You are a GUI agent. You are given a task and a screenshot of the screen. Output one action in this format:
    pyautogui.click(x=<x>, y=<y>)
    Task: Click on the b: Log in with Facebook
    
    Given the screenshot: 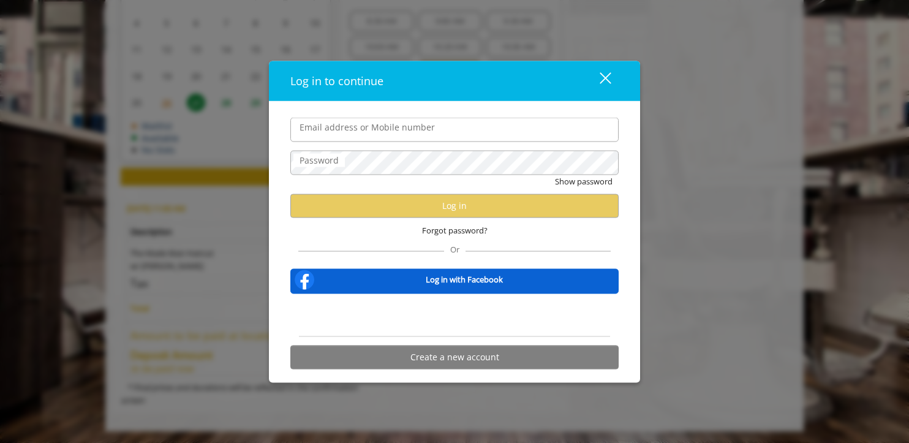 What is the action you would take?
    pyautogui.click(x=464, y=279)
    